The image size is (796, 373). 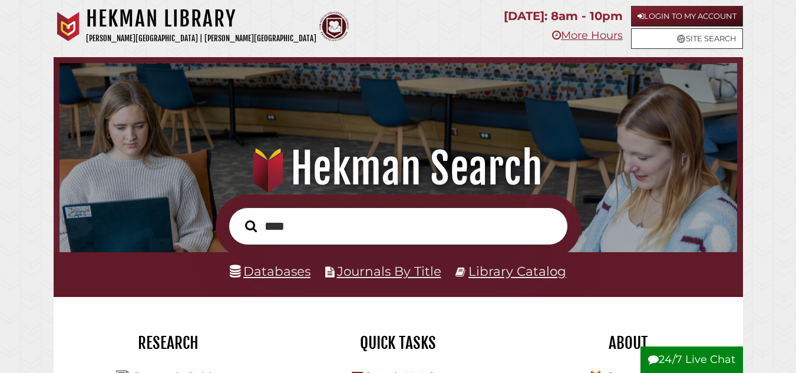 What do you see at coordinates (168, 343) in the screenshot?
I see `h2: Research` at bounding box center [168, 343].